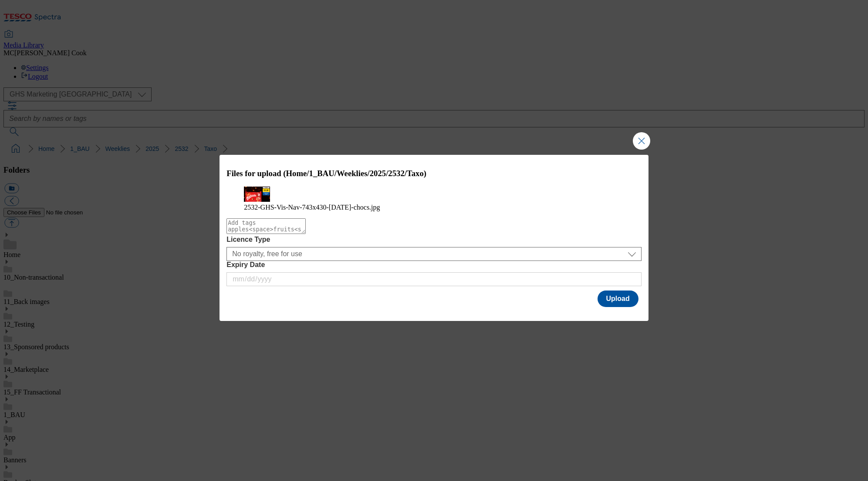 Image resolution: width=868 pixels, height=481 pixels. Describe the element at coordinates (618, 299) in the screenshot. I see `button: Upload` at that location.